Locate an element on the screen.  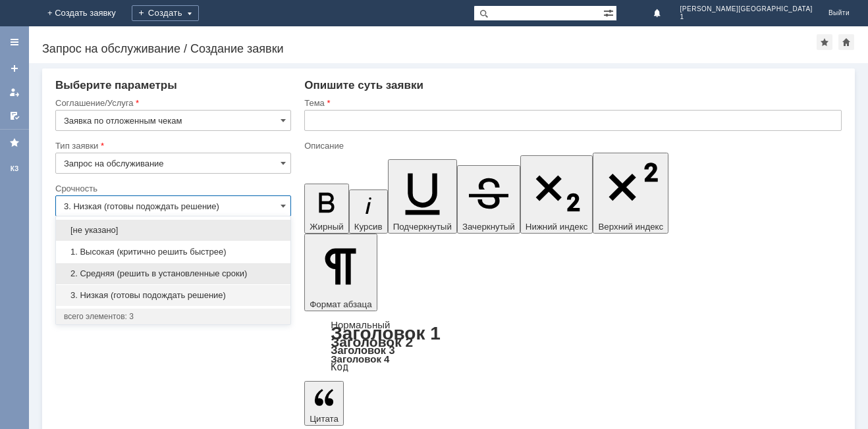
span: 3. Низкая (готовы подождать решение) is located at coordinates (173, 295).